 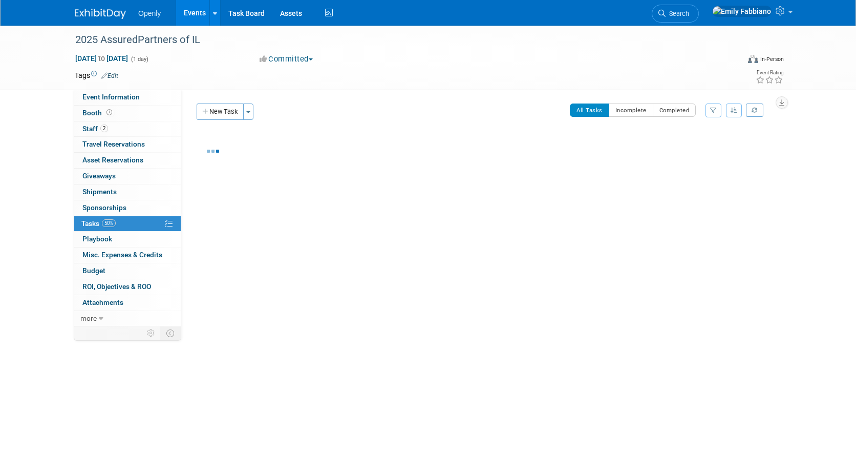 I want to click on span: Asset Reservations, so click(x=113, y=160).